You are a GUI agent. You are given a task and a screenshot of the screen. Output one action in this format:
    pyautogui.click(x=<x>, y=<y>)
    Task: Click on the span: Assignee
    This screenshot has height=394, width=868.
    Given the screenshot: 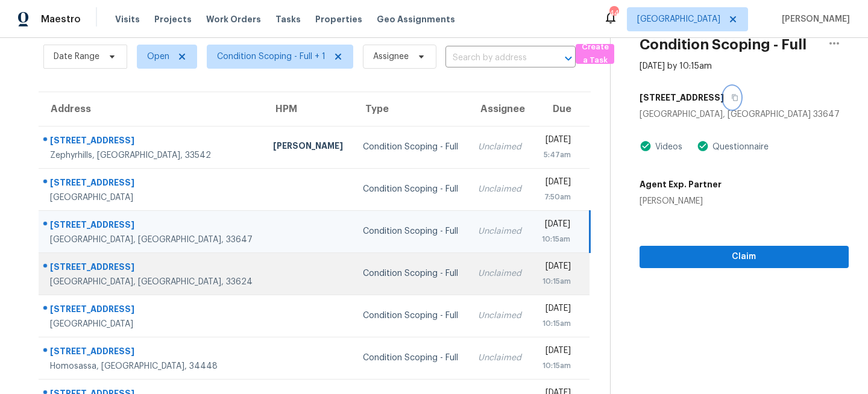 What is the action you would take?
    pyautogui.click(x=391, y=56)
    